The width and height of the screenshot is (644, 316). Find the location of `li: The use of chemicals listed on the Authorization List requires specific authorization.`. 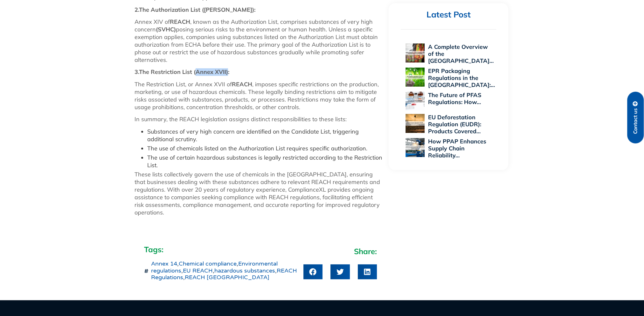

li: The use of chemicals listed on the Authorization List requires specific authorization. is located at coordinates (265, 149).